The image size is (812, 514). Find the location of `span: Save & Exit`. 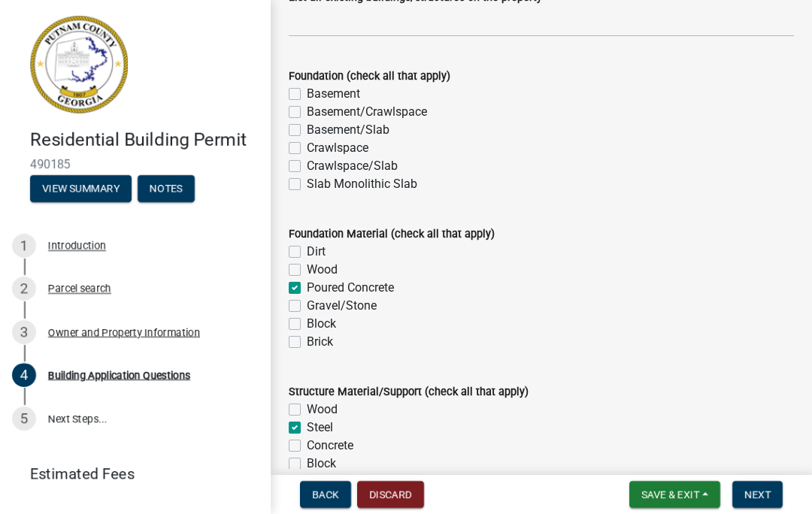

span: Save & Exit is located at coordinates (670, 495).